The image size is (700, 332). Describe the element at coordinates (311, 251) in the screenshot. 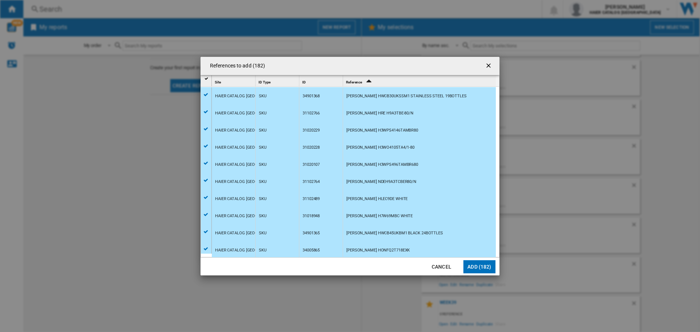

I see `div: 34005865` at that location.